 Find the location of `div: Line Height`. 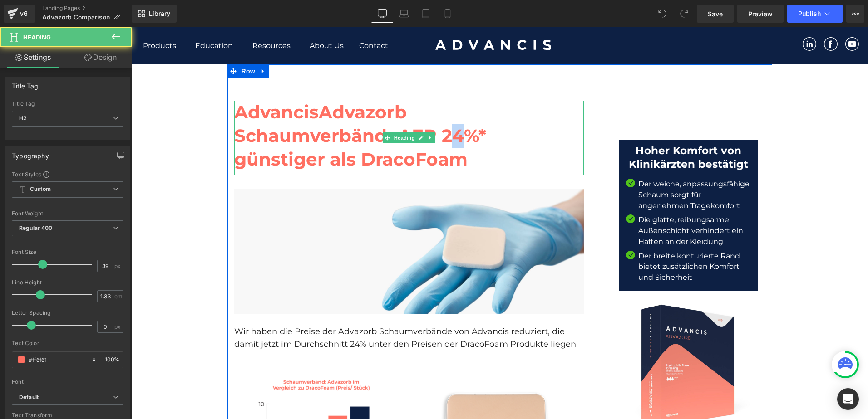

div: Line Height is located at coordinates (68, 283).